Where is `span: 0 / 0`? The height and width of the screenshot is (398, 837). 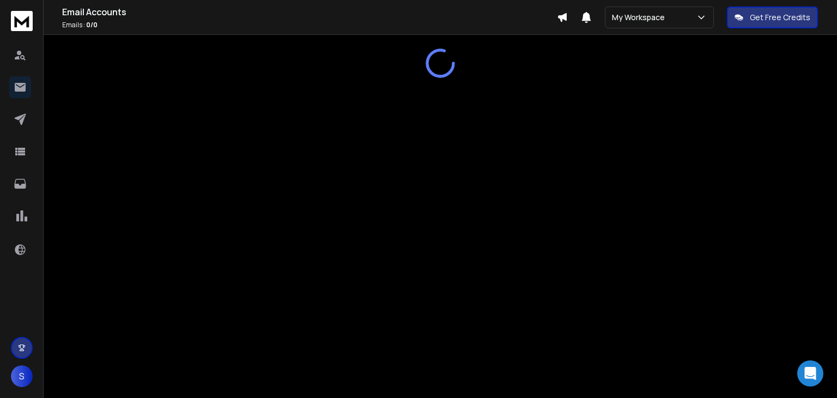 span: 0 / 0 is located at coordinates (92, 25).